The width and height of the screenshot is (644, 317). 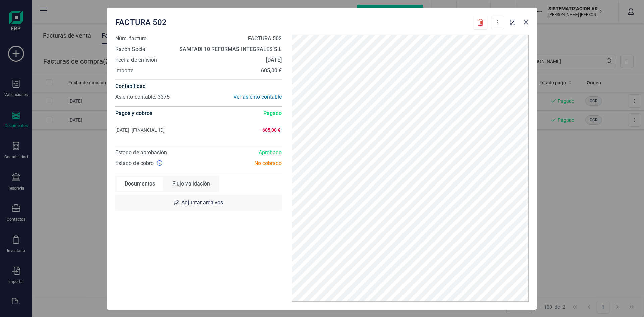 What do you see at coordinates (271, 71) in the screenshot?
I see `strong: 605,00 €` at bounding box center [271, 71].